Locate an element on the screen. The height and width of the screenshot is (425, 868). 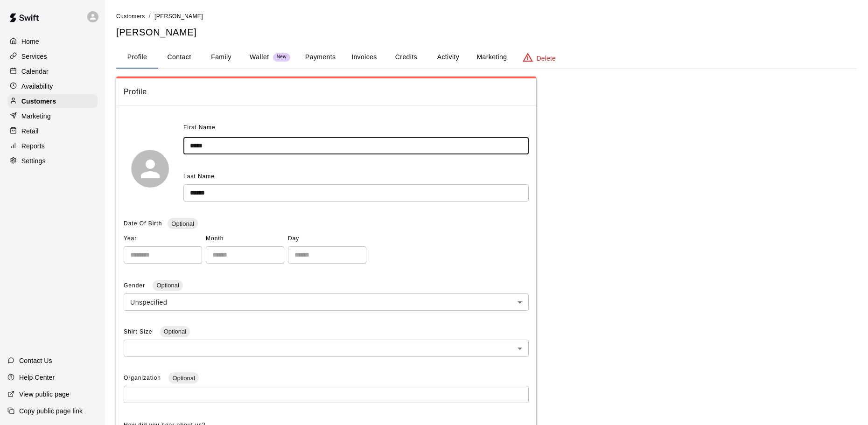
button: Payments is located at coordinates (320, 58).